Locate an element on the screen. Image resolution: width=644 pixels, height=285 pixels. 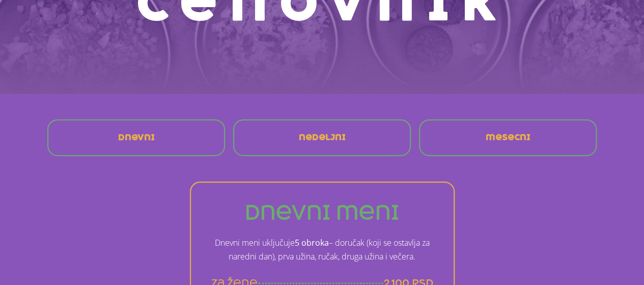
span: Dnevni is located at coordinates (136, 137).